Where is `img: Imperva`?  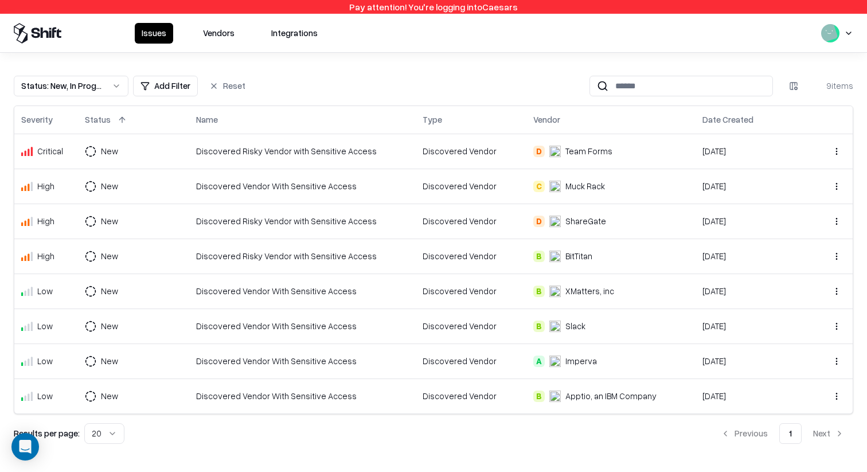
img: Imperva is located at coordinates (555, 361).